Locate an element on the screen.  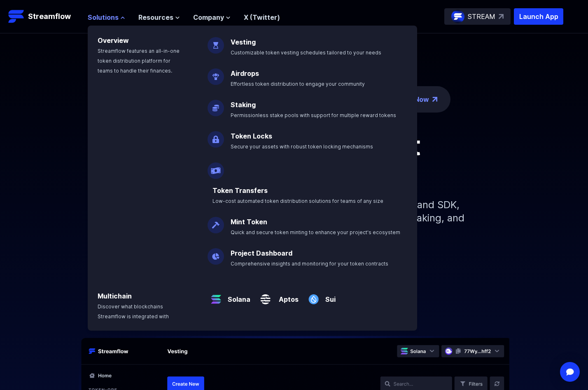
a: Overview is located at coordinates (113, 41).